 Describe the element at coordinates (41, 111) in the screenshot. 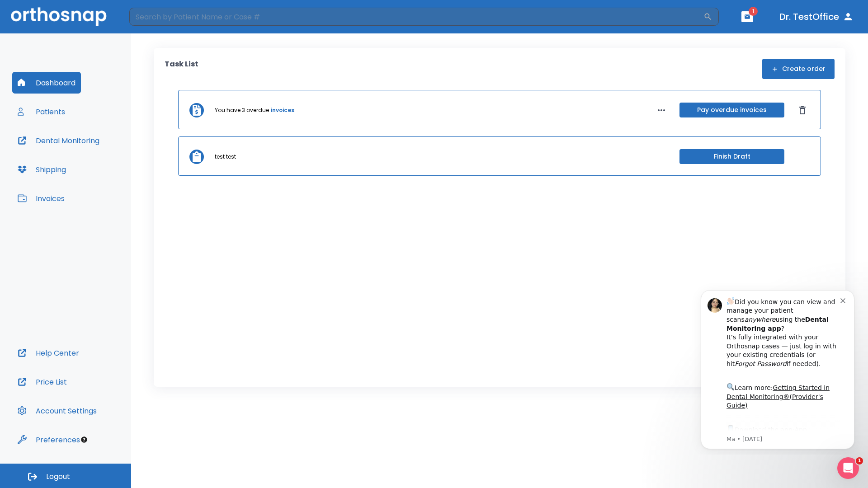

I see `a: Patients` at that location.